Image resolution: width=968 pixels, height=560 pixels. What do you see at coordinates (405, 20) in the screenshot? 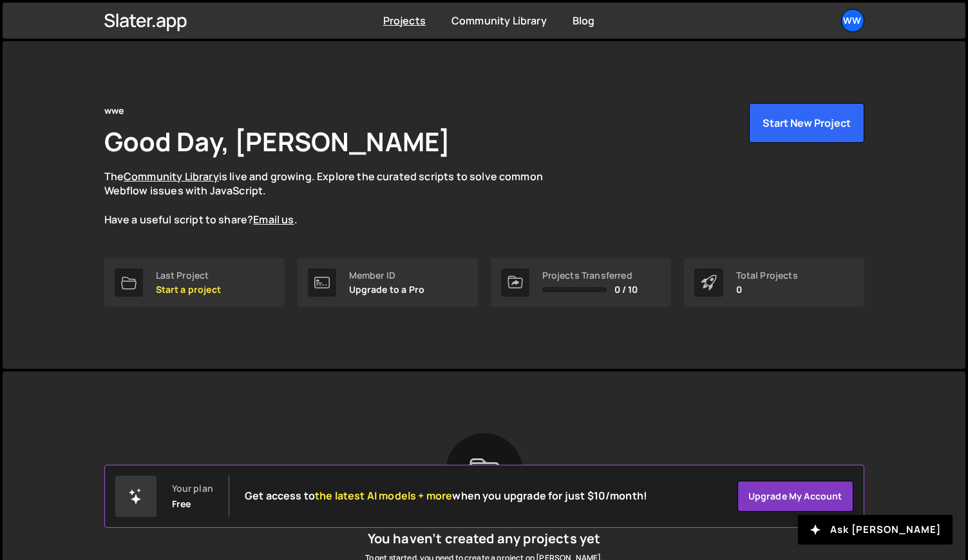
I see `a: Projects` at bounding box center [405, 20].